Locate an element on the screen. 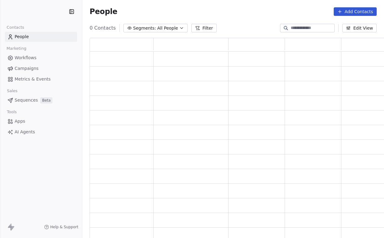  span: Campaigns is located at coordinates (27, 68).